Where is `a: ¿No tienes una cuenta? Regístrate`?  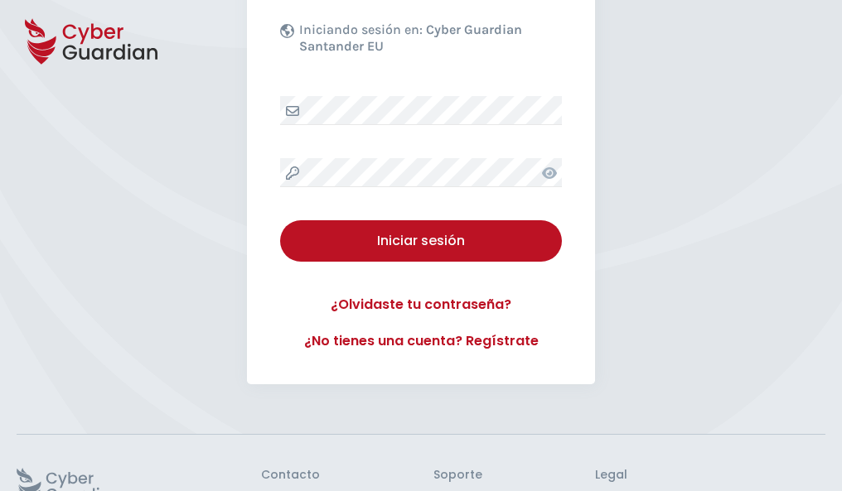 a: ¿No tienes una cuenta? Regístrate is located at coordinates (421, 341).